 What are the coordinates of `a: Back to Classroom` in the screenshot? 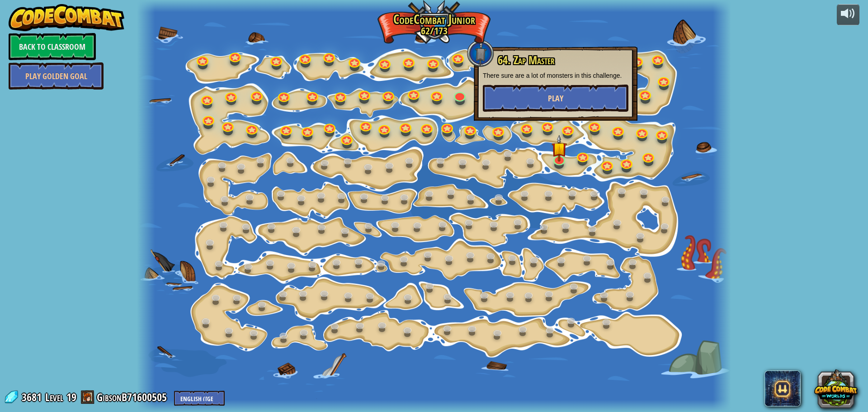 It's located at (52, 47).